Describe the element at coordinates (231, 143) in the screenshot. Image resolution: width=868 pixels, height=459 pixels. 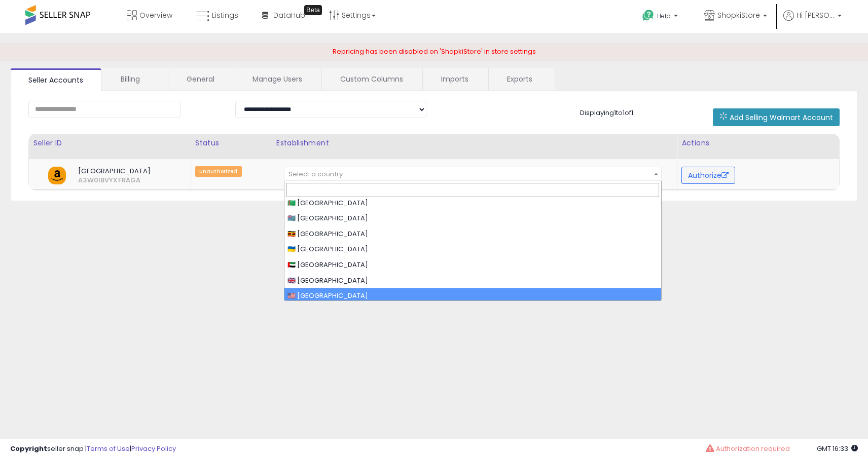
I see `div: Status` at that location.